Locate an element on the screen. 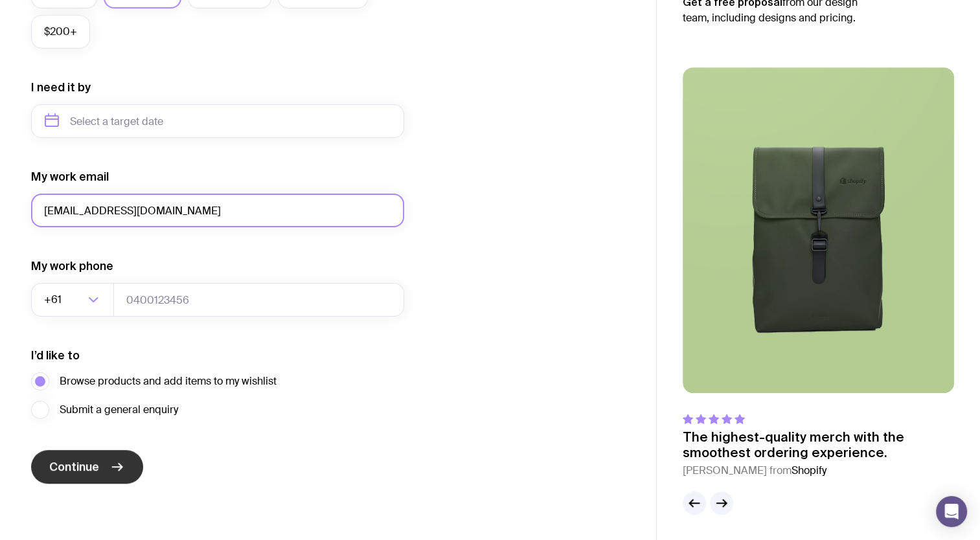 This screenshot has height=540, width=980. input: you@email.com is located at coordinates (217, 210).